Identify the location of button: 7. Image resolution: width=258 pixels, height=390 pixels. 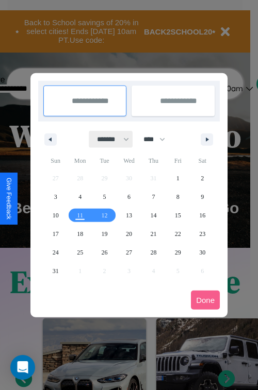
(153, 197).